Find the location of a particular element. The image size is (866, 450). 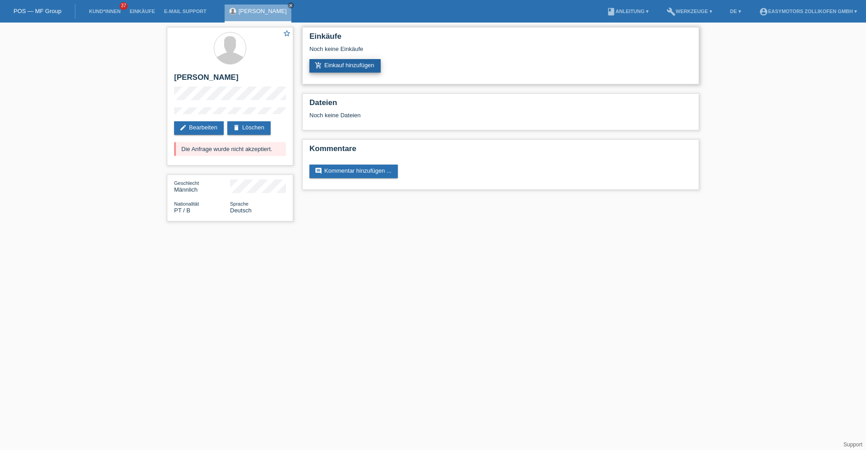

a: star_border is located at coordinates (287, 34).